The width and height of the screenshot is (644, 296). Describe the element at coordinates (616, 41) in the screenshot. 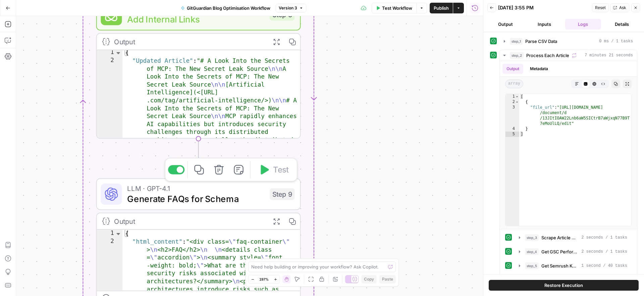

I see `span: 0 ms / 1 tasks` at that location.